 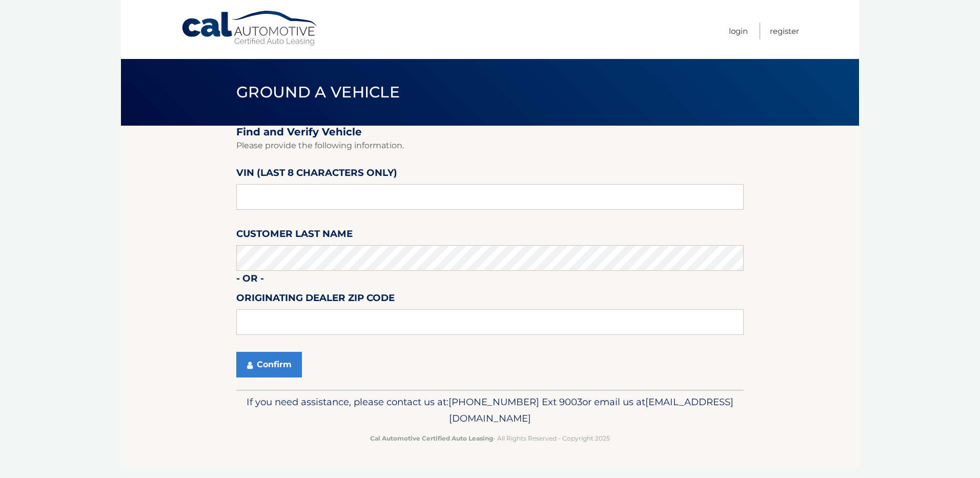 What do you see at coordinates (490, 438) in the screenshot?
I see `p: - All Rights Reserved - Copyright 2025` at bounding box center [490, 438].